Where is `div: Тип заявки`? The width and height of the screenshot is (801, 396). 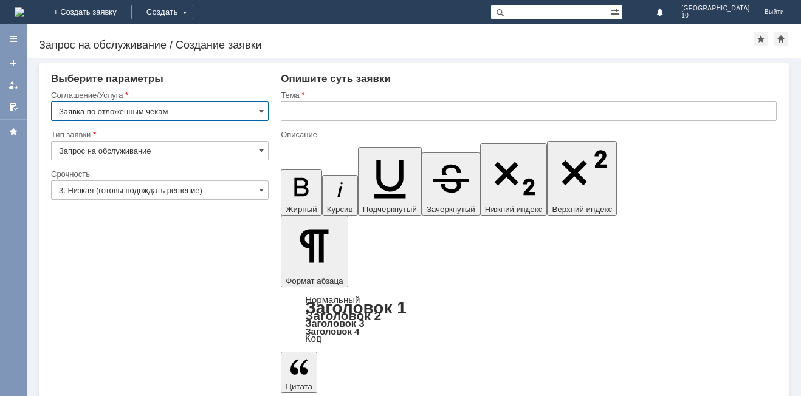
div: Тип заявки is located at coordinates (159, 134).